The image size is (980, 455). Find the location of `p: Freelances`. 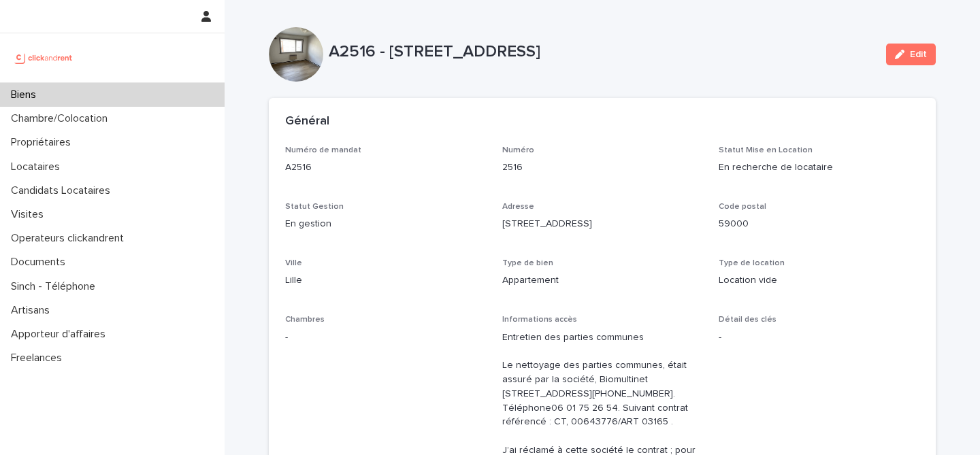

p: Freelances is located at coordinates (39, 358).